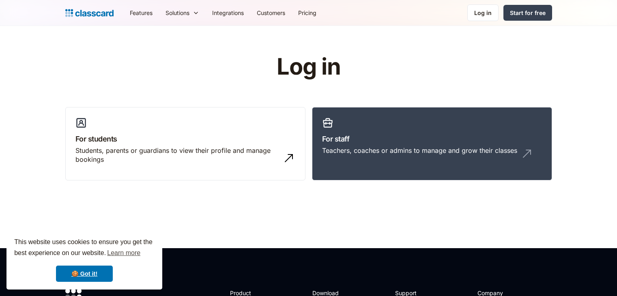 Image resolution: width=617 pixels, height=296 pixels. Describe the element at coordinates (307, 13) in the screenshot. I see `a: Pricing` at that location.